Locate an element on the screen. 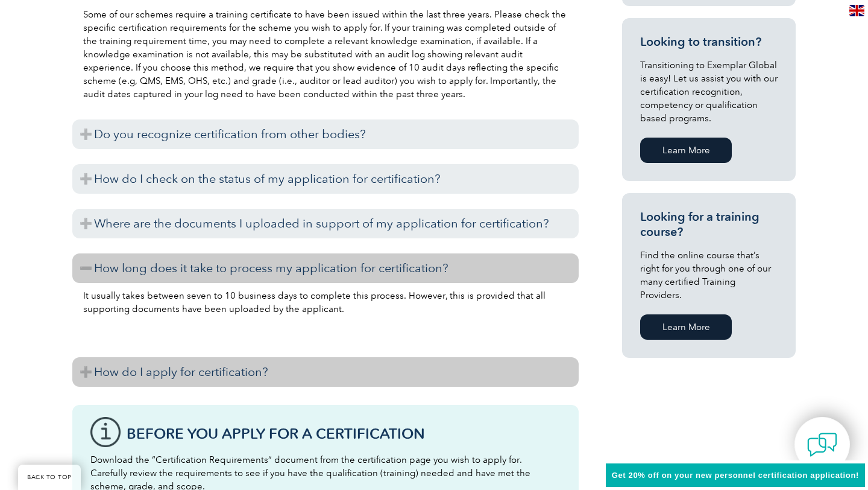 The image size is (868, 490). h3: Before You Apply For a Certification is located at coordinates (343, 433).